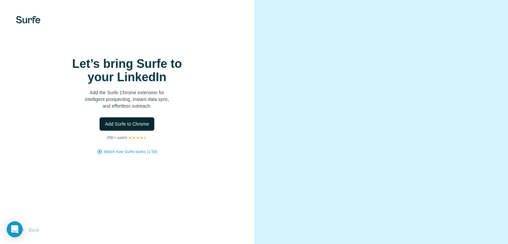  I want to click on div: Open Intercom Messenger, so click(15, 229).